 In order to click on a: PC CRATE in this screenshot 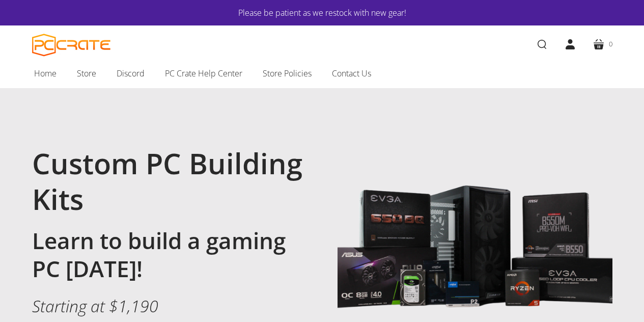, I will do `click(71, 45)`.